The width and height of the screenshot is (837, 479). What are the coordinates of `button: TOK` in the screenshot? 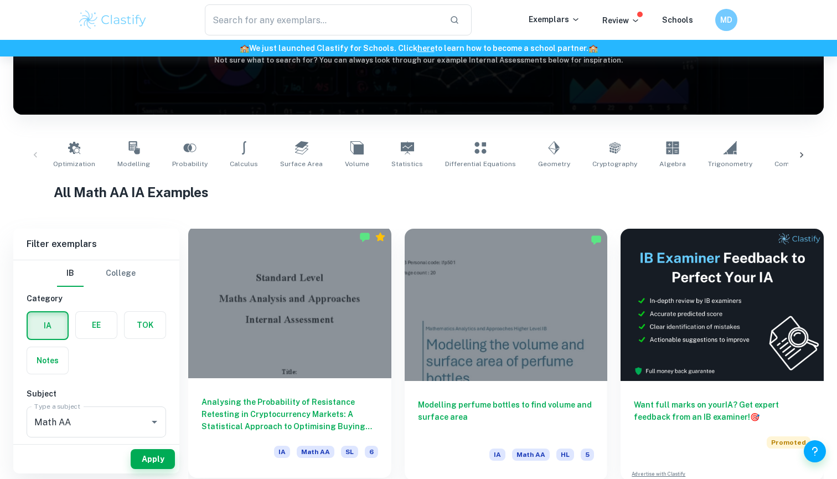 It's located at (145, 325).